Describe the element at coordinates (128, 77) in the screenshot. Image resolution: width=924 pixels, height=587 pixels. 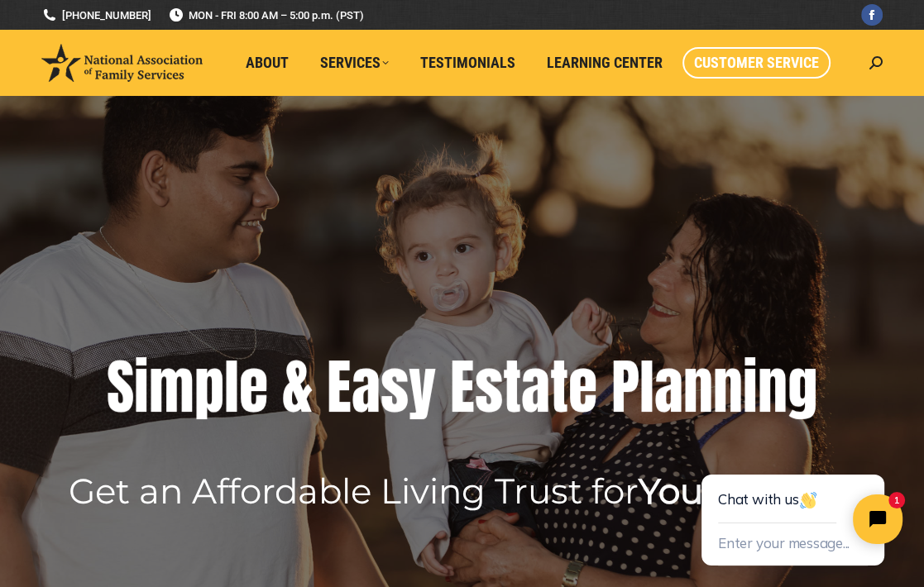
I see `div: Chat with us` at that location.